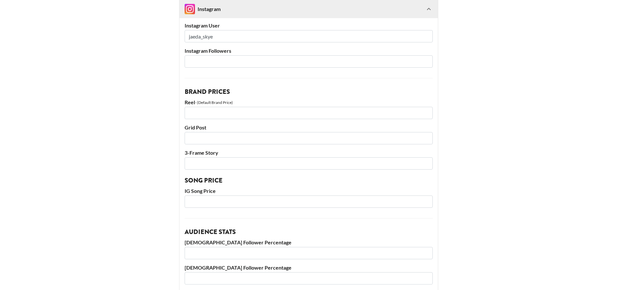 This screenshot has width=617, height=290. I want to click on label: Instagram User, so click(309, 26).